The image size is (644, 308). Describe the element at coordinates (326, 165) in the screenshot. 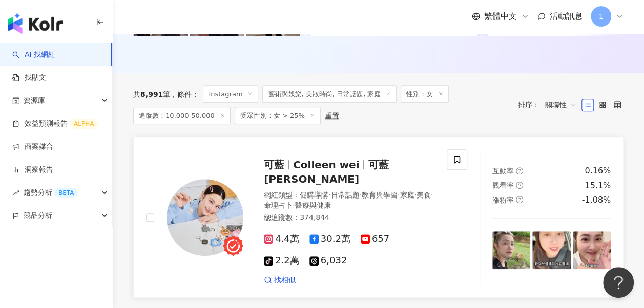

I see `span: Colleen wei` at that location.